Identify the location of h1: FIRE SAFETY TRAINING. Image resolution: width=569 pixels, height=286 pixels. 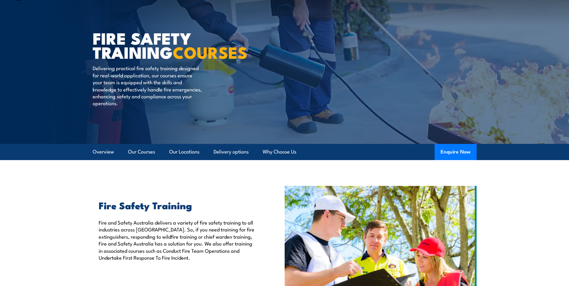
(167, 45).